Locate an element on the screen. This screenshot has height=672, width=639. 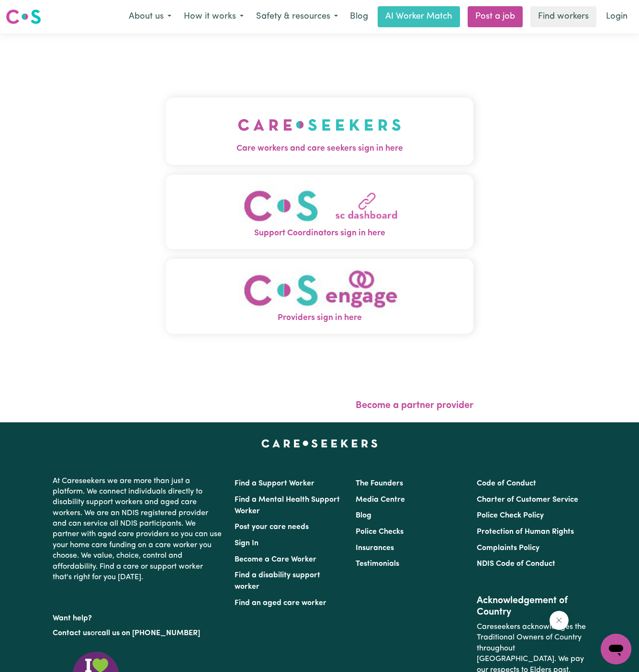
a: Police Checks is located at coordinates (379, 532).